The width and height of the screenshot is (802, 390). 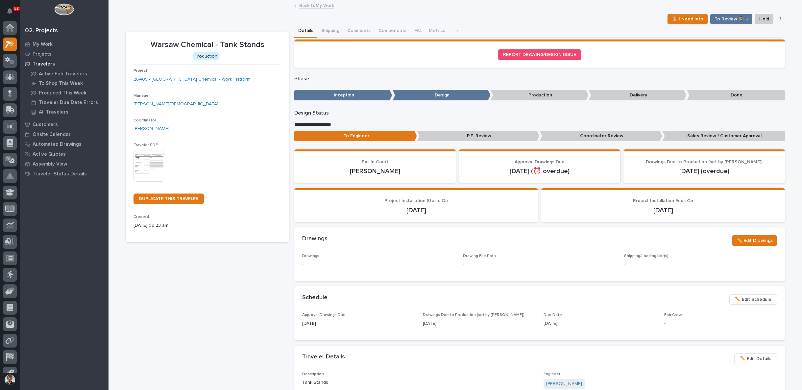 What do you see at coordinates (755, 358) in the screenshot?
I see `span: ✏️ Edit Details` at bounding box center [755, 358].